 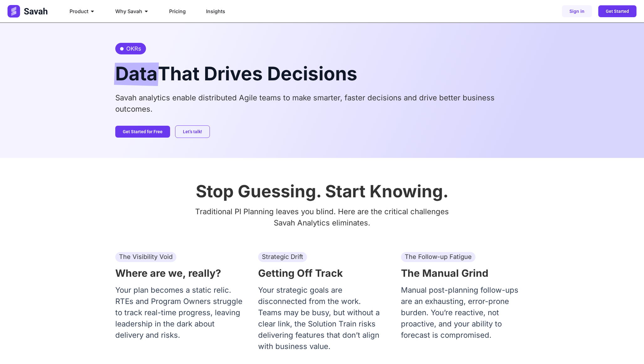 I want to click on span: Product, so click(x=79, y=11).